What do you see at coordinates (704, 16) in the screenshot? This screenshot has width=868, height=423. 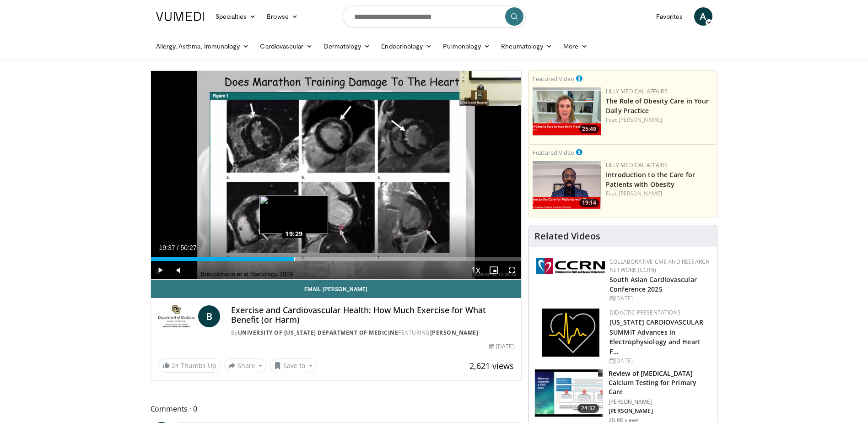 I see `span: A` at bounding box center [704, 16].